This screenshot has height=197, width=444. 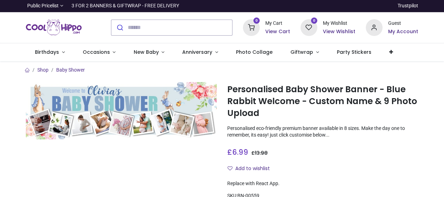 What do you see at coordinates (339, 23) in the screenshot?
I see `div: My Wishlist` at bounding box center [339, 23].